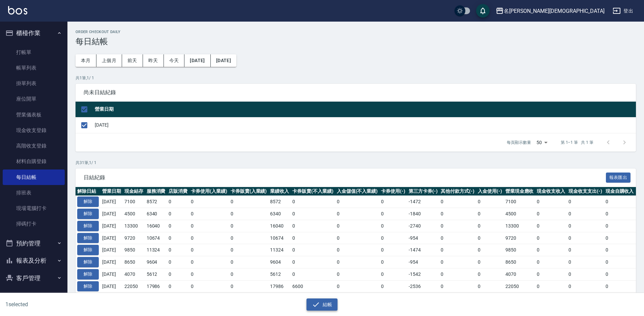 The image size is (644, 316). What do you see at coordinates (423, 274) in the screenshot?
I see `td: -1542` at bounding box center [423, 274].